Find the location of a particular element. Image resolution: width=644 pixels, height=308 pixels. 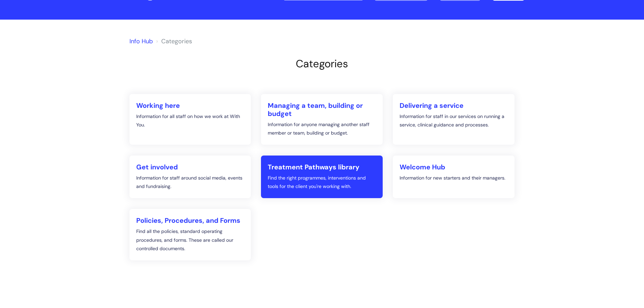

a: Welcome Hub Information for new starters and their managers. is located at coordinates (454, 177).